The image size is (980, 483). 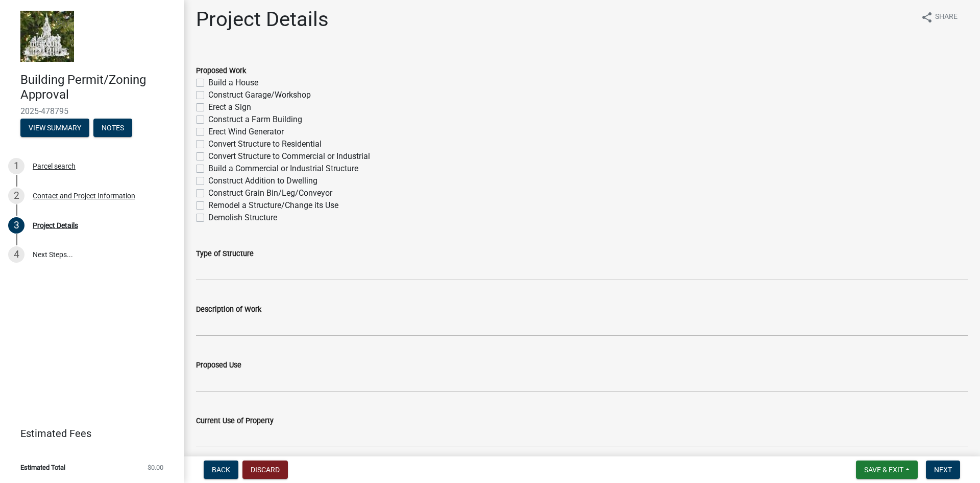 What do you see at coordinates (88, 433) in the screenshot?
I see `a: Estimated Fees` at bounding box center [88, 433].